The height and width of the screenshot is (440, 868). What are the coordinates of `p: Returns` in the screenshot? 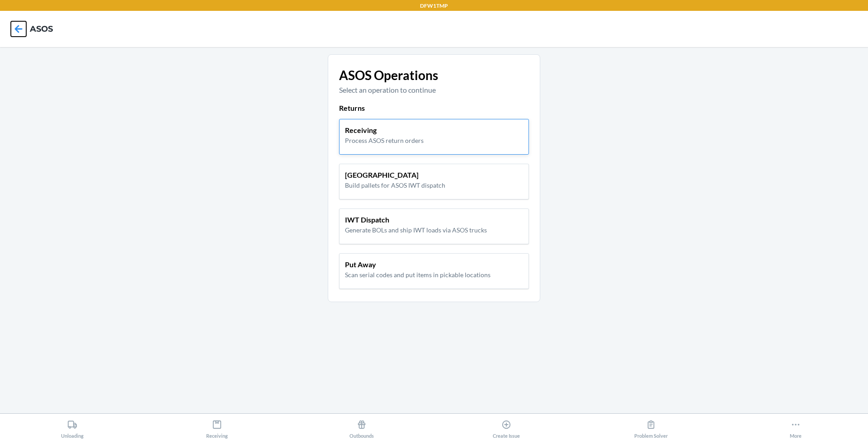 It's located at (434, 108).